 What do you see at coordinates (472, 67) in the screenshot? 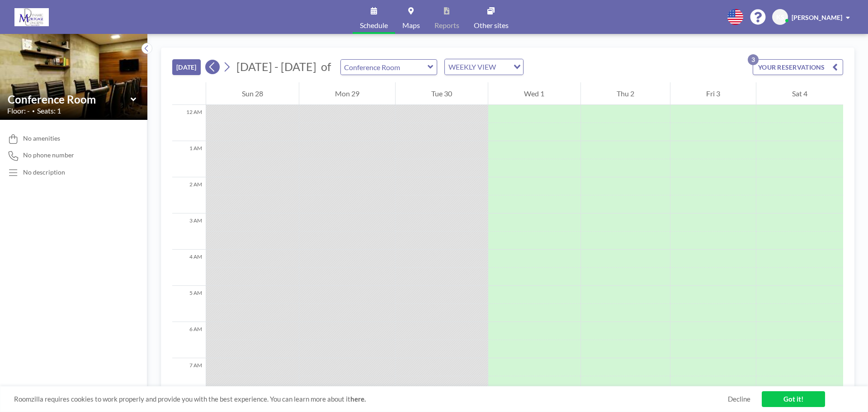
I see `span: WEEKLY VIEW` at bounding box center [472, 67].